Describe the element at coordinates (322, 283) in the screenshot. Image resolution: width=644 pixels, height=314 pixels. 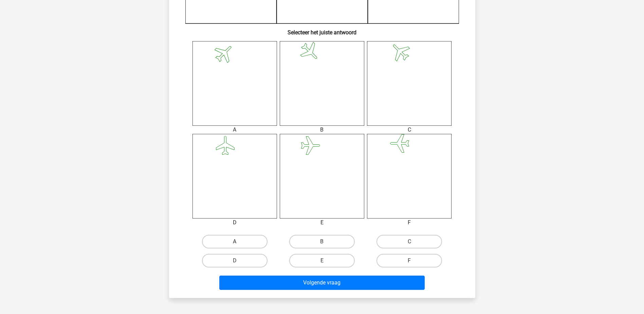
I see `button: Volgende vraag` at that location.